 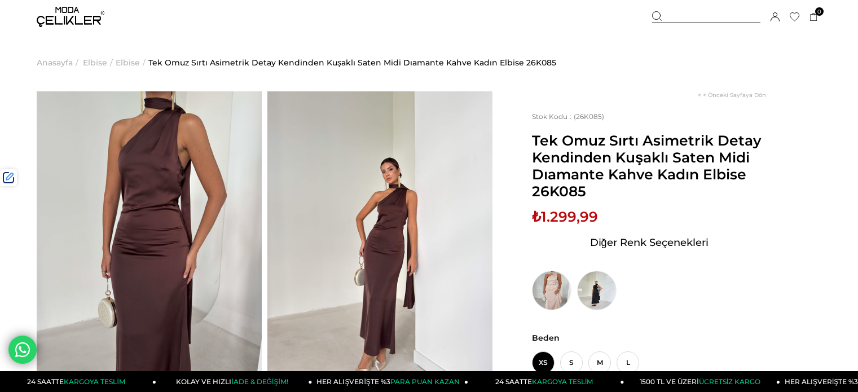 What do you see at coordinates (551, 290) in the screenshot?
I see `img: Tek Omuz Sırtı Asimetrik Detay Kendinden Kuşaklı Saten Midi Dıamante Taş Kadın Elbise 26K085` at bounding box center [551, 290].